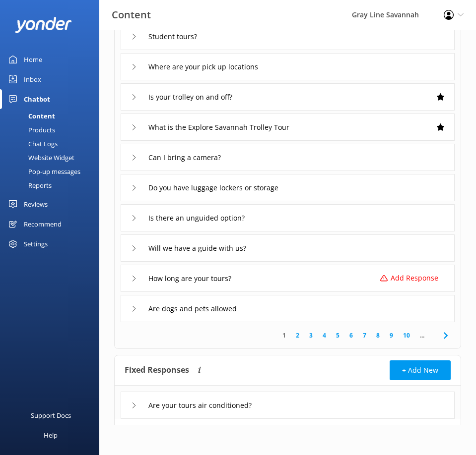  I want to click on div: Pop-up messages, so click(43, 171).